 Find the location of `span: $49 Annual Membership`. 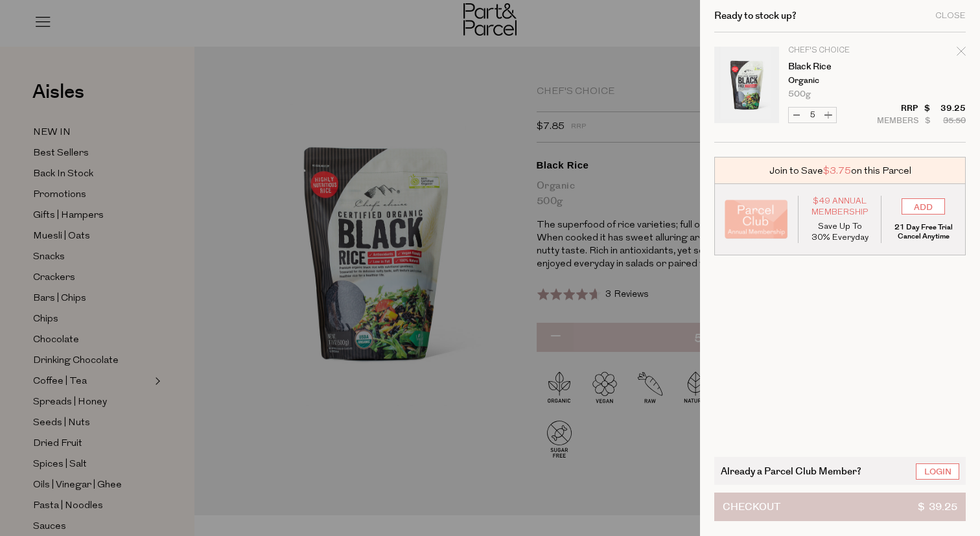

span: $49 Annual Membership is located at coordinates (841, 207).